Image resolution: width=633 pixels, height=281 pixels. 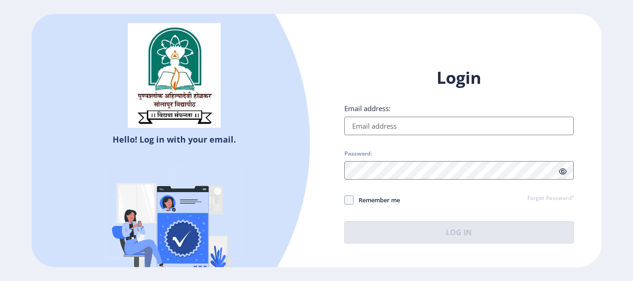 I want to click on input: Email address, so click(x=459, y=126).